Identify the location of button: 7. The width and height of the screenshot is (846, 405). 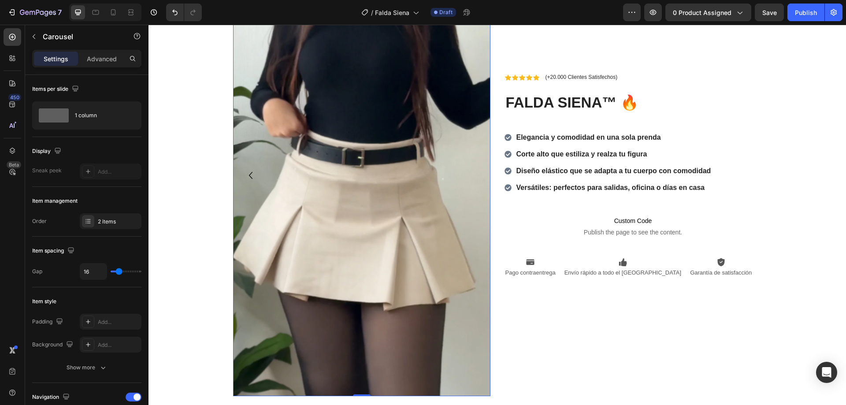
(34, 12).